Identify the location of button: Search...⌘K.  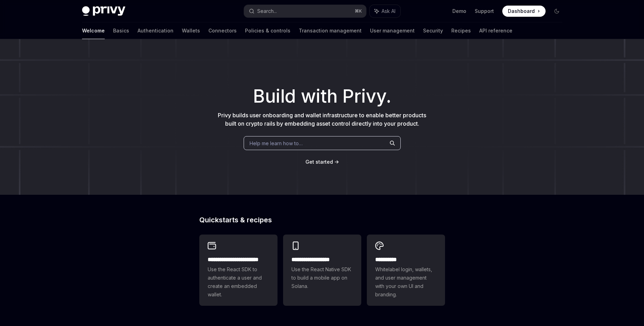
(305, 11).